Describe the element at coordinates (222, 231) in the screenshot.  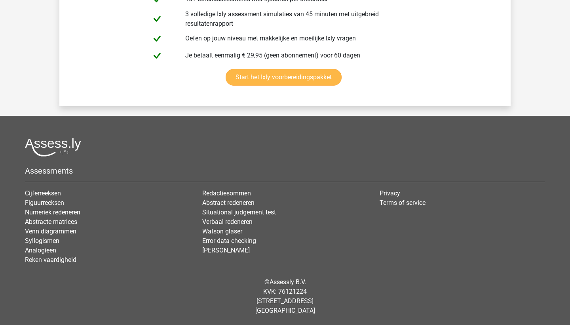
I see `a: Watson glaser` at that location.